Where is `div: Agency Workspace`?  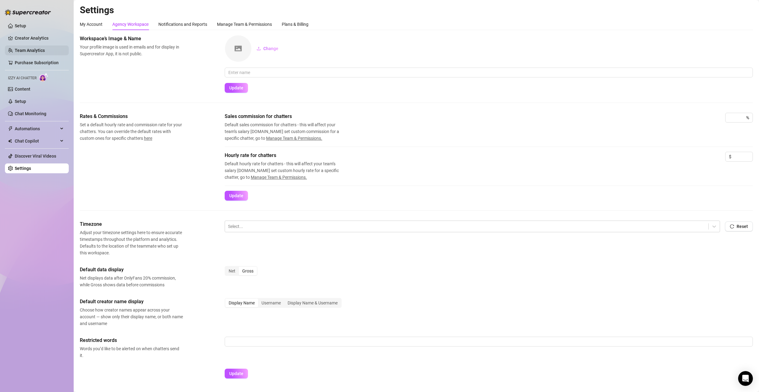
div: Agency Workspace is located at coordinates (130, 24).